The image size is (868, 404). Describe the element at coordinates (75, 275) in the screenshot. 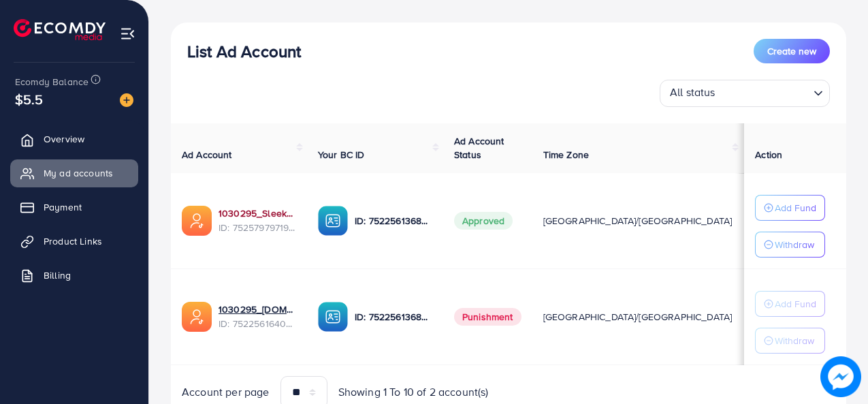

I see `a: Billing` at that location.